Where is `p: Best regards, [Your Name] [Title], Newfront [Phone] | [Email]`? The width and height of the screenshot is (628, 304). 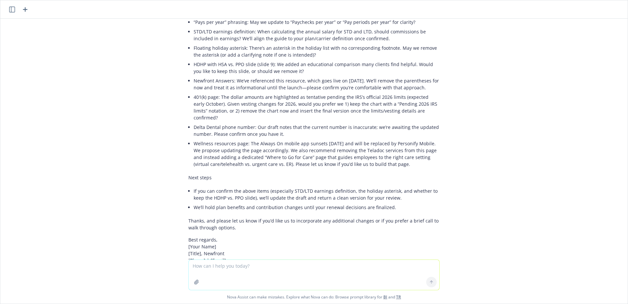
p: Best regards, [Your Name] [Title], Newfront [Phone] | [Email] is located at coordinates (314, 250).